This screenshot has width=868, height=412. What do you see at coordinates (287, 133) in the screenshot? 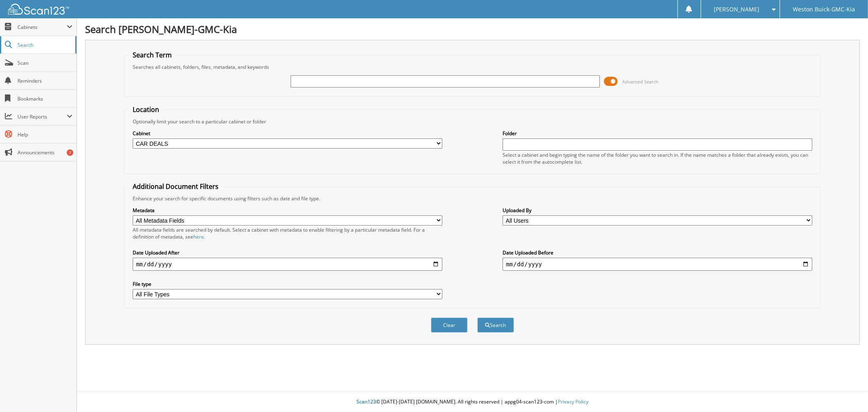
I see `label: Cabinet` at bounding box center [287, 133].